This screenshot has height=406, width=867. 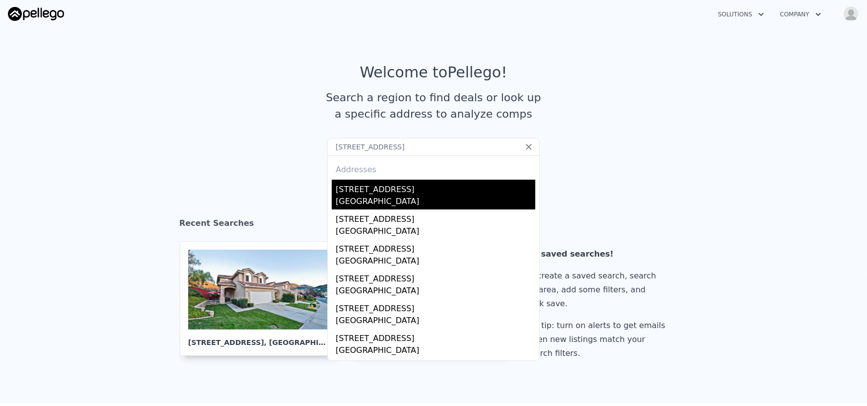 I want to click on div: Addresses, so click(x=433, y=168).